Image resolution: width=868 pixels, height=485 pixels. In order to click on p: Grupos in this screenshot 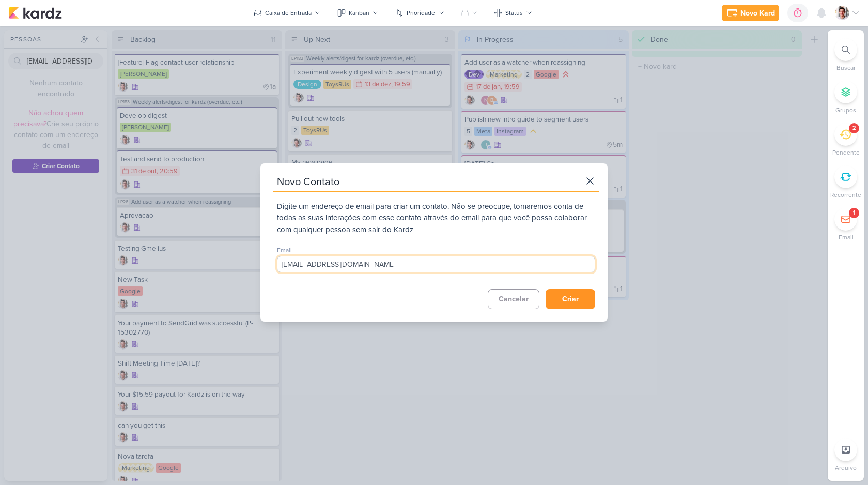, I will do `click(846, 110)`.